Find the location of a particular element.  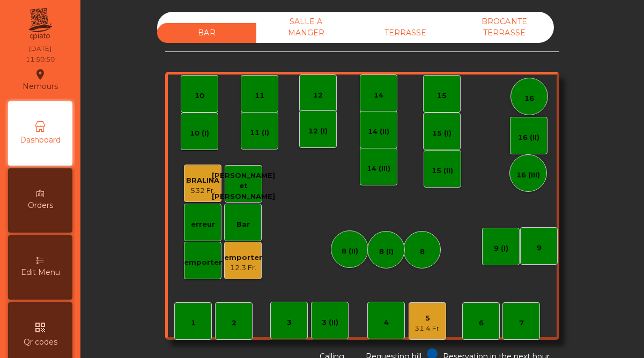

div: BAR is located at coordinates (206, 33).